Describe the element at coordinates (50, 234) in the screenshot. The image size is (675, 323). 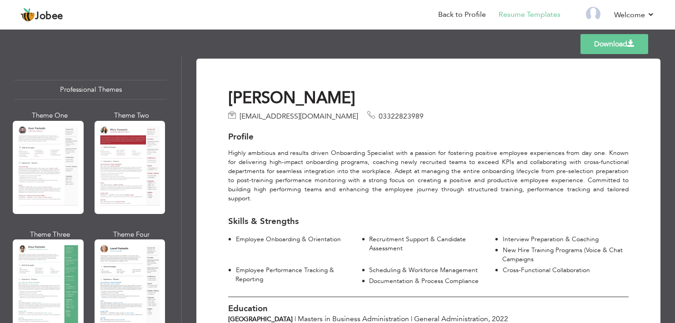
I see `div: Theme Three` at that location.